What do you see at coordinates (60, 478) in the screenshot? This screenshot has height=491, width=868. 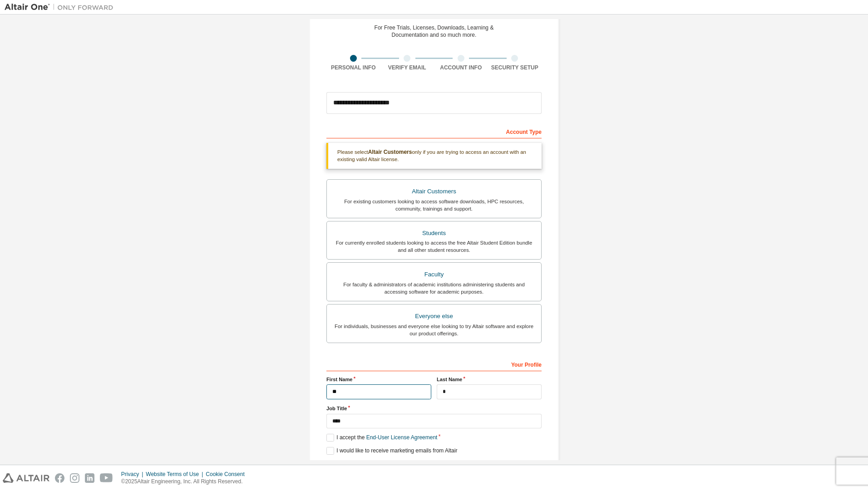 I see `img: facebook.svg` at bounding box center [60, 478].